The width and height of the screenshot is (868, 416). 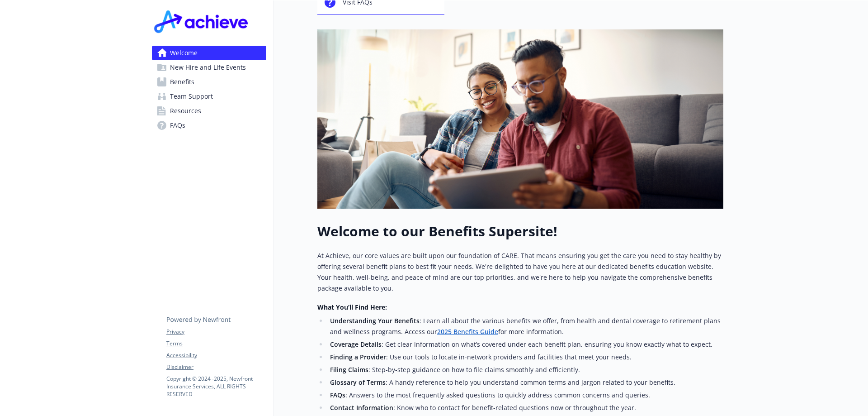 I want to click on a: Welcome, so click(x=209, y=53).